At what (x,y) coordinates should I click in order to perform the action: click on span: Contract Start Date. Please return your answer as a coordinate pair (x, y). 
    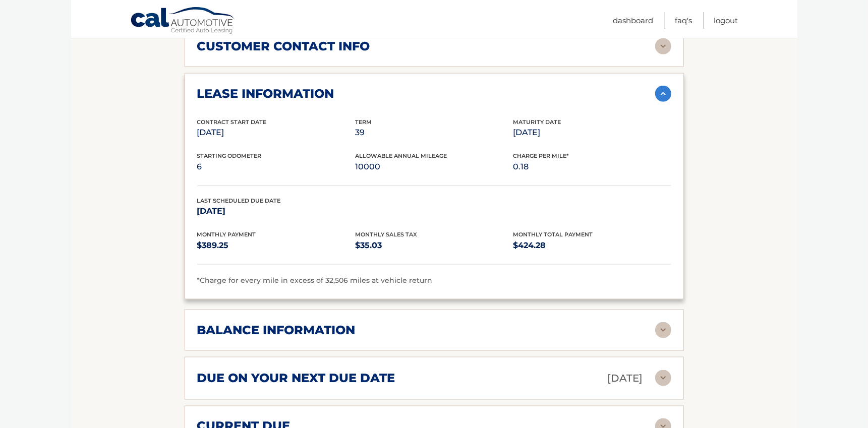
    Looking at the image, I should click on (232, 122).